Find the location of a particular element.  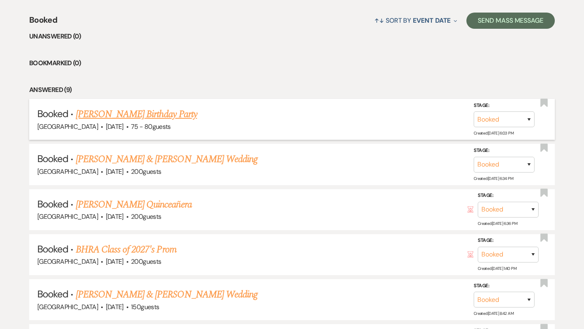

span: Event Date is located at coordinates (431, 20).